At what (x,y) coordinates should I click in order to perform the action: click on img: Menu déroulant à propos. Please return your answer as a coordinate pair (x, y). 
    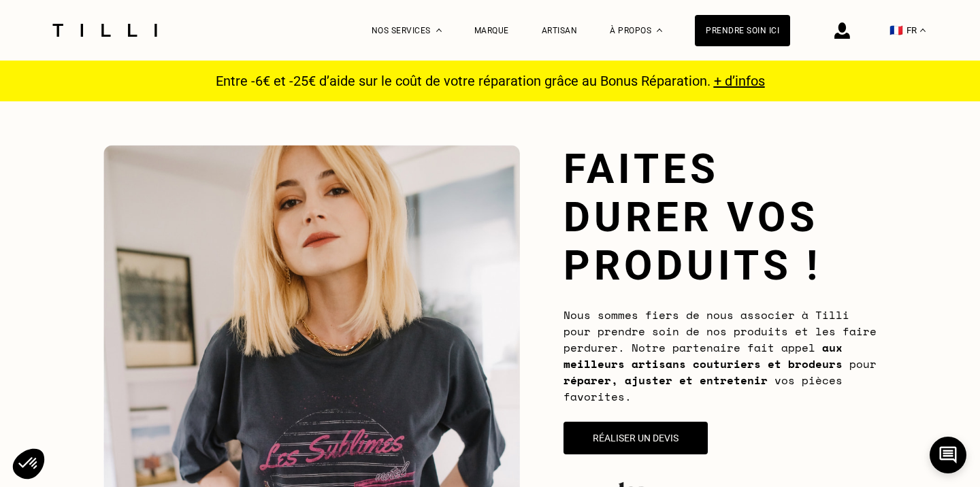
    Looking at the image, I should click on (660, 30).